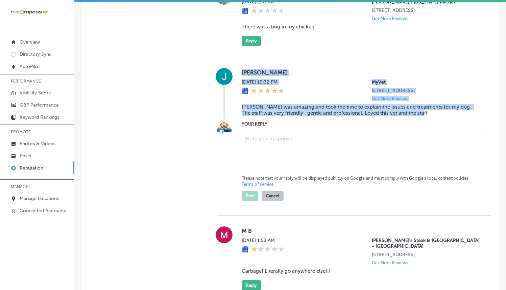 This screenshot has width=506, height=290. Describe the element at coordinates (426, 90) in the screenshot. I see `p: 620 Grassfield Pkwy Suite 150` at that location.